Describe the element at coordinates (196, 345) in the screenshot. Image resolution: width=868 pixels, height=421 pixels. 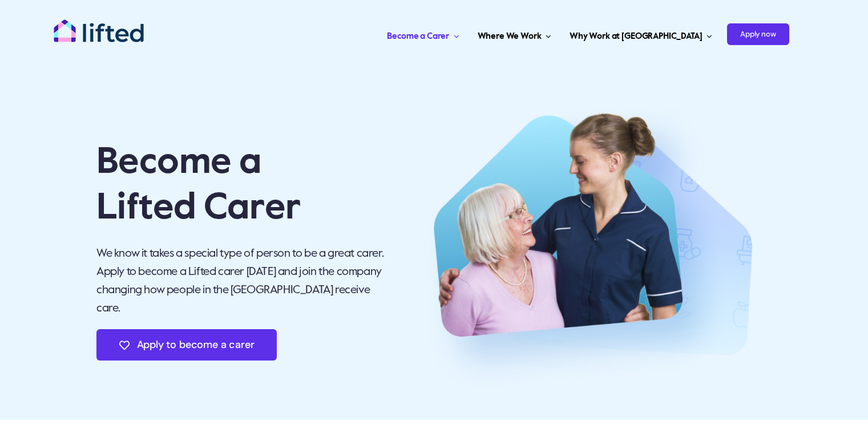
I see `span: Apply to become a carer` at that location.